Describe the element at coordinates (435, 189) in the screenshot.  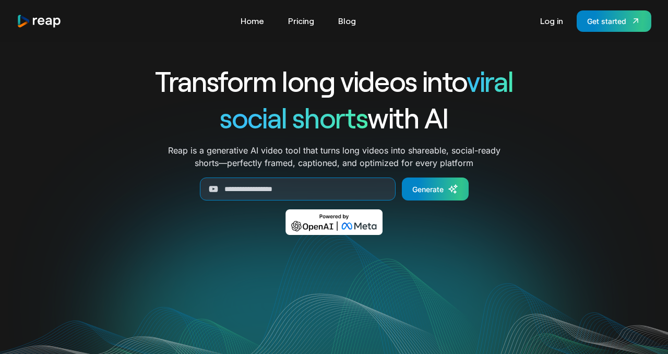
I see `a: Generate` at that location.